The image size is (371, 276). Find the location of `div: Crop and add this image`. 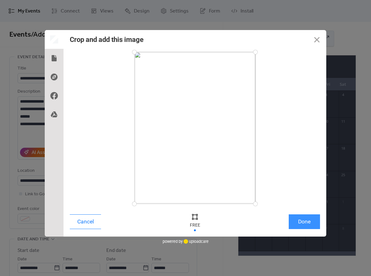

div: Crop and add this image is located at coordinates (107, 39).